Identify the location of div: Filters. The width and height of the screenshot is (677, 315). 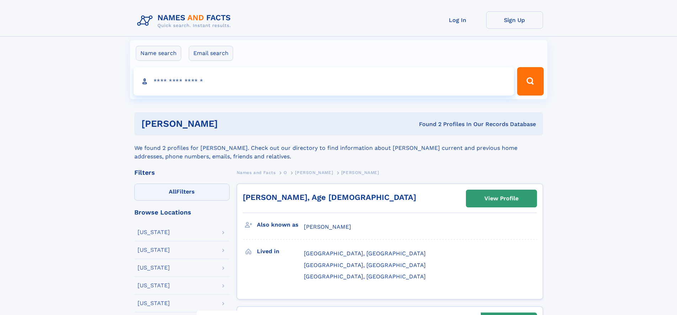
(182, 173).